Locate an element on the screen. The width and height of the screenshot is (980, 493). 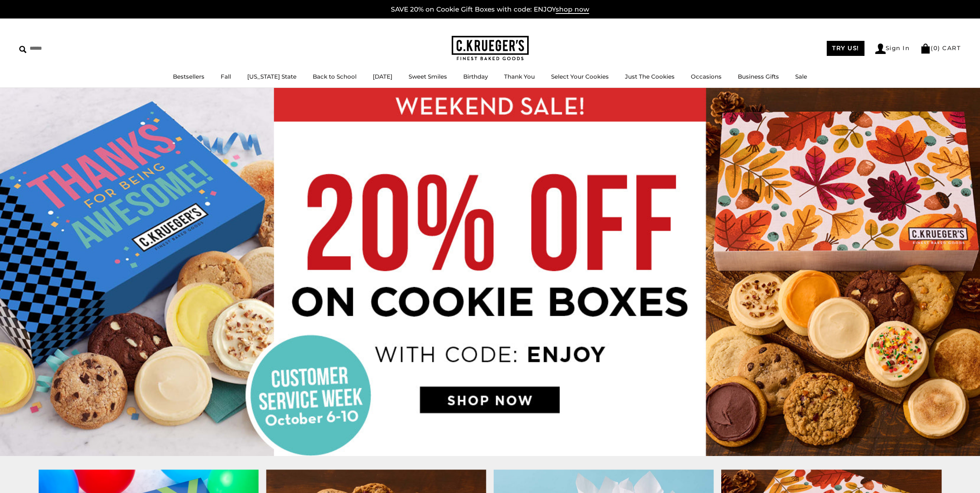
img: Bag is located at coordinates (925, 48).